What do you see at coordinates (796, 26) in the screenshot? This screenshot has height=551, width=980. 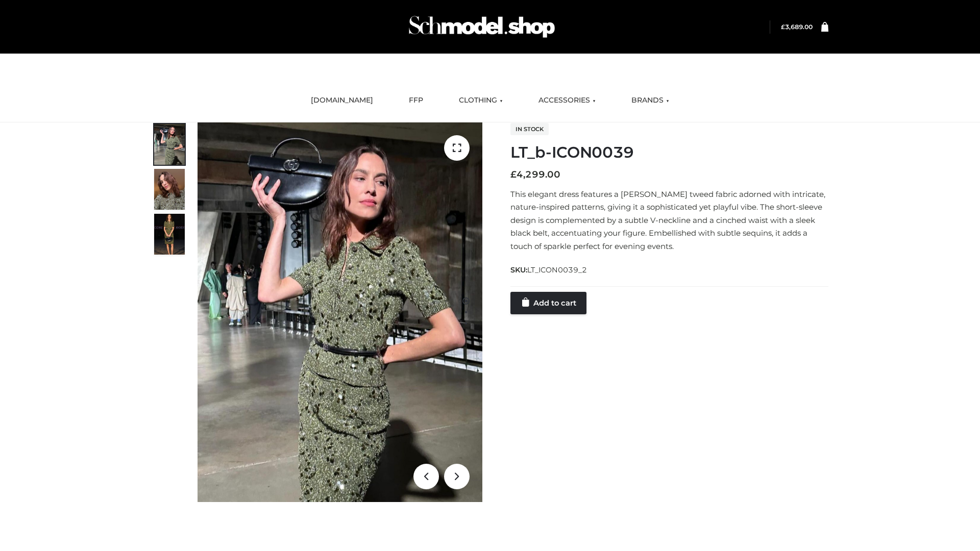 I see `a: £3,689.00` at bounding box center [796, 26].